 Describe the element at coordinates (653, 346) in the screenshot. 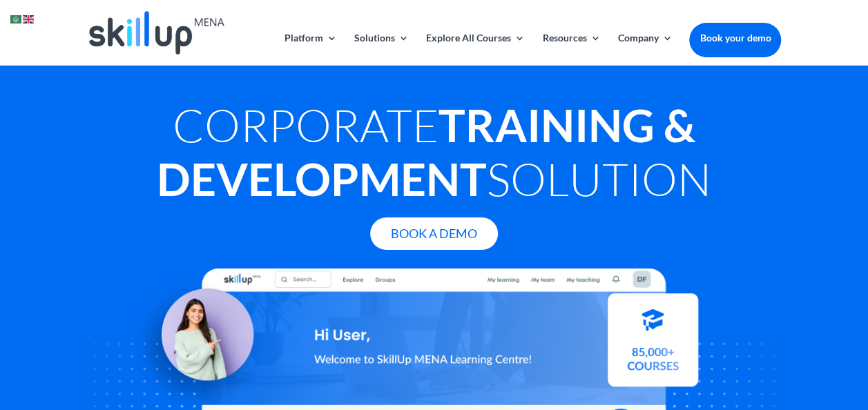

I see `img: Courses library - SkillUp MENA` at that location.